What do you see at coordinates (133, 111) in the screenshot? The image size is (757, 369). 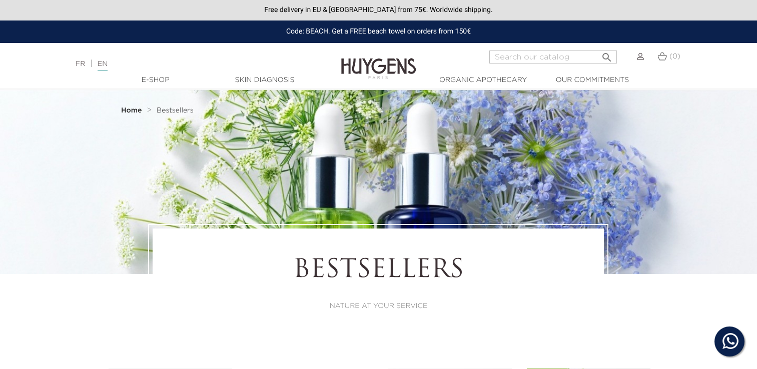 I see `a: Home` at bounding box center [133, 111].